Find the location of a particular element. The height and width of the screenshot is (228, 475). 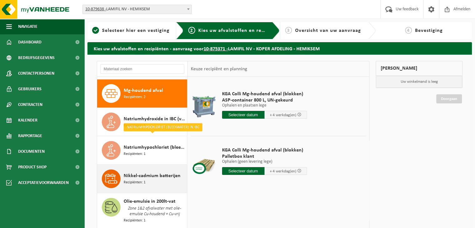

div: Keuze recipiënt en planning is located at coordinates (219, 69).